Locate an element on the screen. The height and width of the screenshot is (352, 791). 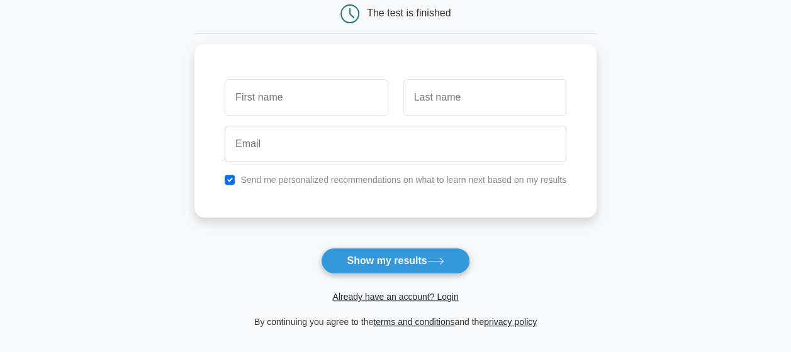
a: terms and conditions is located at coordinates (413, 322).